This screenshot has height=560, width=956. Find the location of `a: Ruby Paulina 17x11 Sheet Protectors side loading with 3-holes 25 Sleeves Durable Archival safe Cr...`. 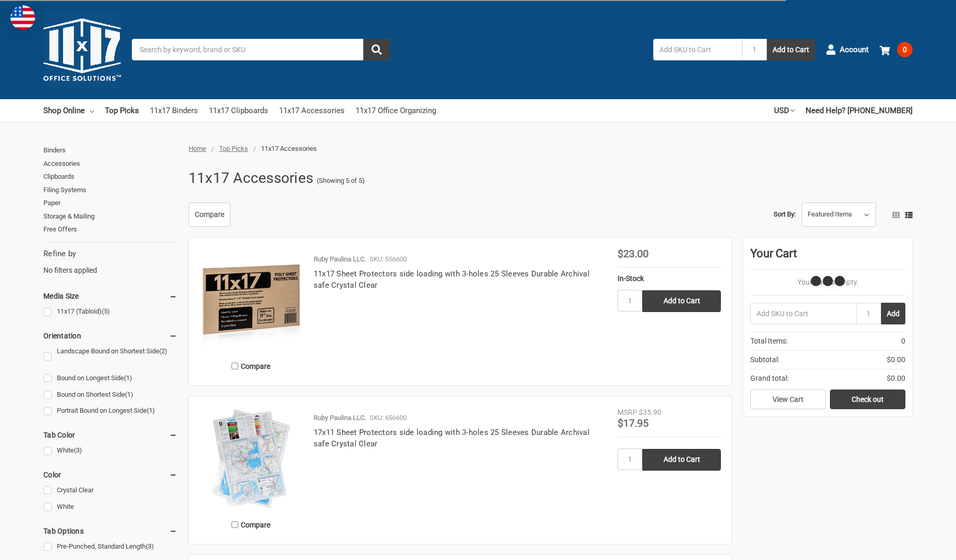

a: Ruby Paulina 17x11 Sheet Protectors side loading with 3-holes 25 Sleeves Durable Archival safe Cr... is located at coordinates (251, 459).